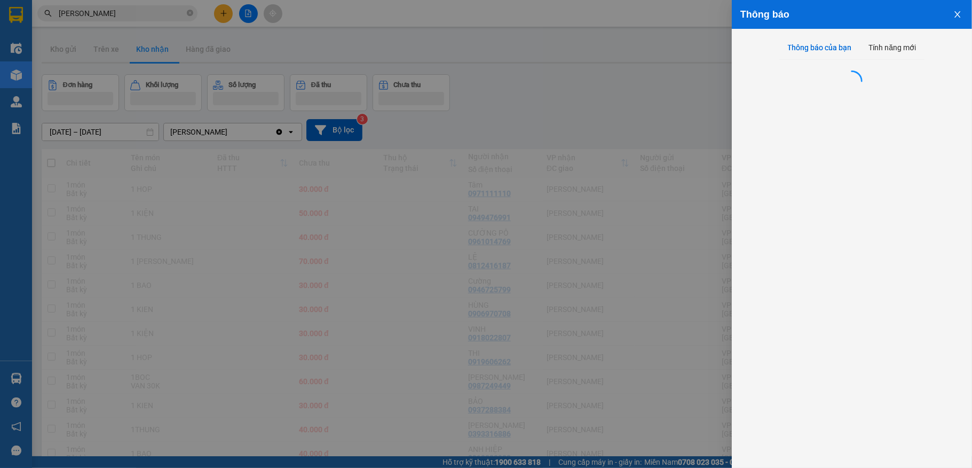 This screenshot has width=972, height=468. What do you see at coordinates (852, 14) in the screenshot?
I see `div: Thông báo` at bounding box center [852, 14].